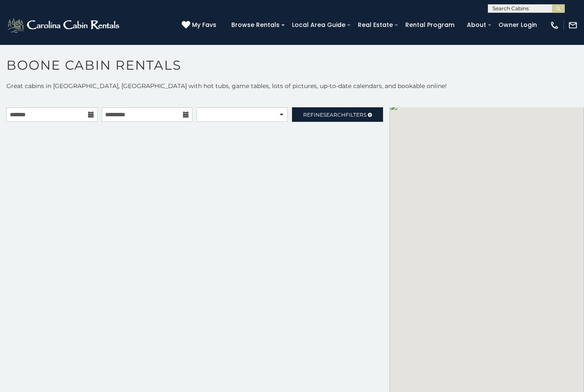 This screenshot has height=392, width=584. What do you see at coordinates (64, 25) in the screenshot?
I see `img: White-1-2.png` at bounding box center [64, 25].